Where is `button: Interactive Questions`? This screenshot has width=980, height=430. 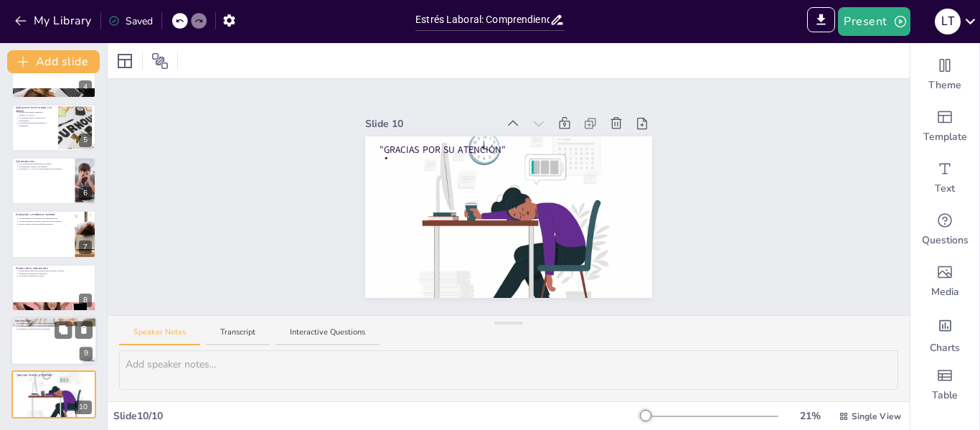
button: Interactive Questions is located at coordinates (327, 336).